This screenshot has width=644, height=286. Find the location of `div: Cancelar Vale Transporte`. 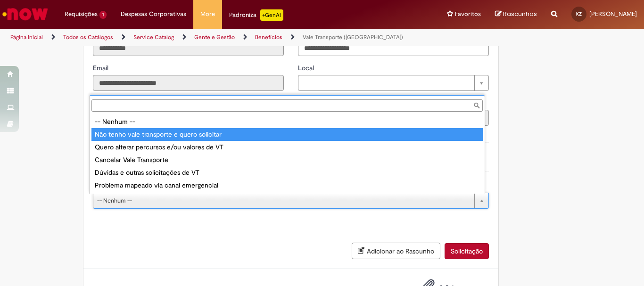

div: Cancelar Vale Transporte is located at coordinates (287, 160).